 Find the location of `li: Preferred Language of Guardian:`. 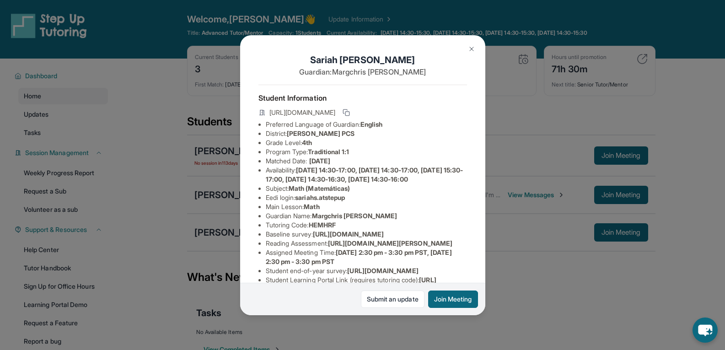

li: Preferred Language of Guardian: is located at coordinates (366, 124).